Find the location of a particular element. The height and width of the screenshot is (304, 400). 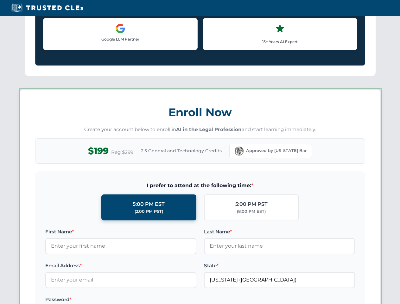

div: 5:00 PM PST is located at coordinates (251, 204).